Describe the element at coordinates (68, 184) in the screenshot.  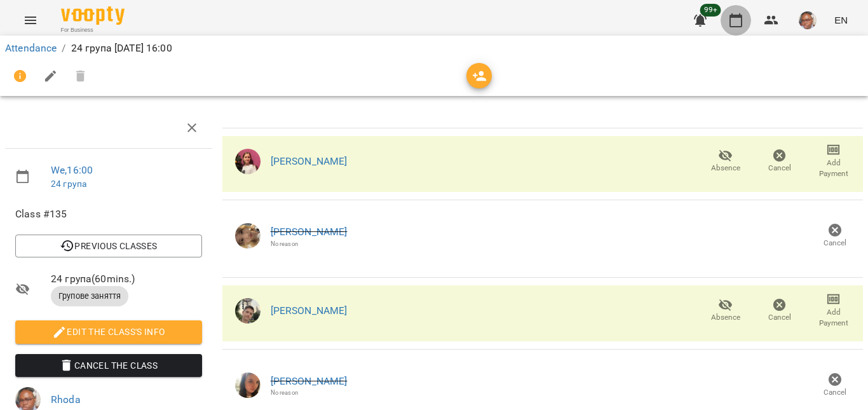
I see `a: 24 група` at that location.